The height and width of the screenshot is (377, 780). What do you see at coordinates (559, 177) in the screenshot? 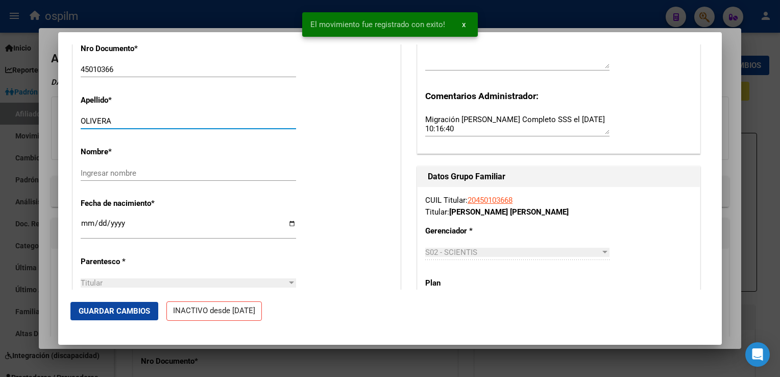
I see `h1: Datos Grupo Familiar` at bounding box center [559, 177].